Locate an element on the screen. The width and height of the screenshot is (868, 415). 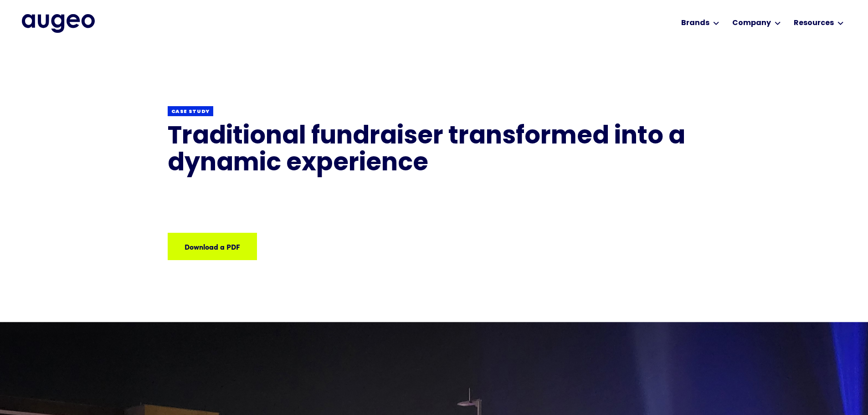
div: Resources is located at coordinates (813, 23).